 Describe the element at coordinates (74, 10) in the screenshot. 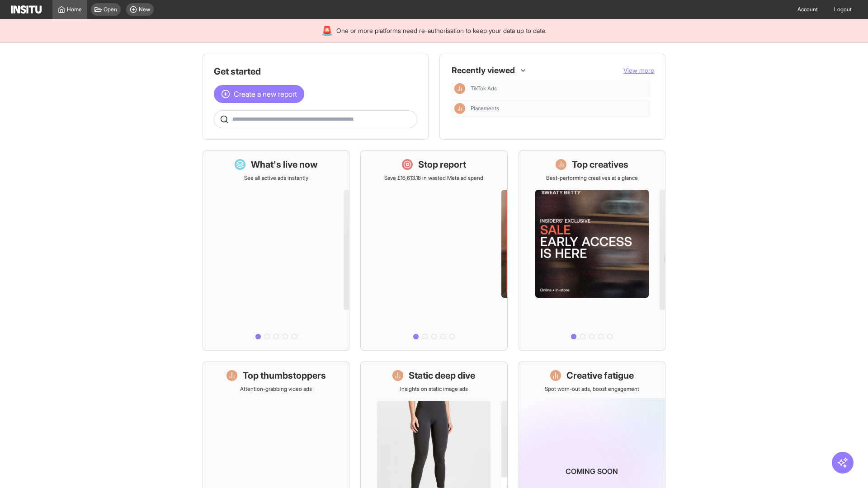

I see `span: Home` at that location.